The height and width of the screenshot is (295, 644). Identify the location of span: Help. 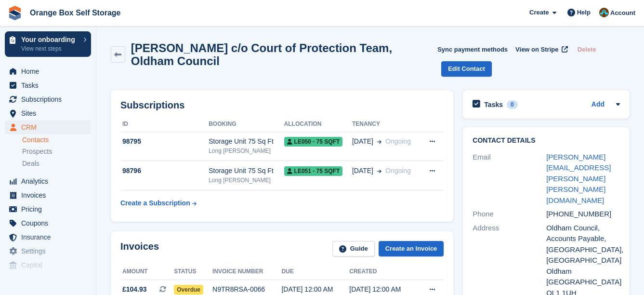
(584, 12).